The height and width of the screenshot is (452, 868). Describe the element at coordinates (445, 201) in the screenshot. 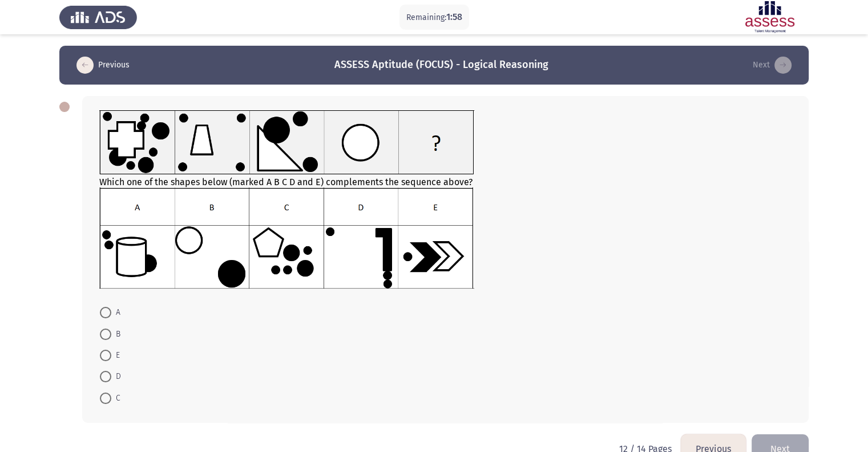

I see `div: Which one of the shapes below (marked A B C D and E) complements the sequence above?` at that location.